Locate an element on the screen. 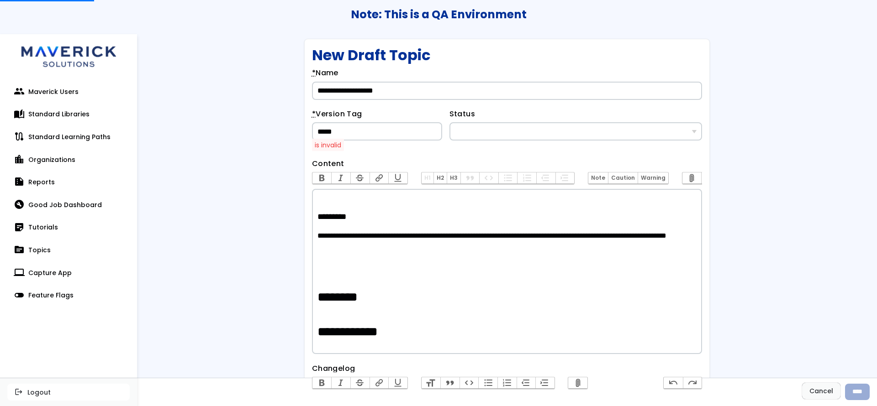  span: location_city is located at coordinates (19, 160).